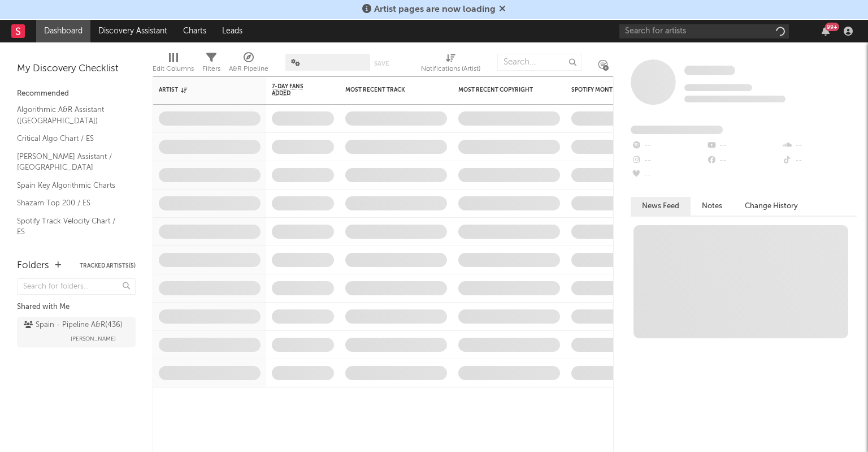 The width and height of the screenshot is (868, 452). What do you see at coordinates (735, 99) in the screenshot?
I see `span: 0 fans last week` at bounding box center [735, 99].